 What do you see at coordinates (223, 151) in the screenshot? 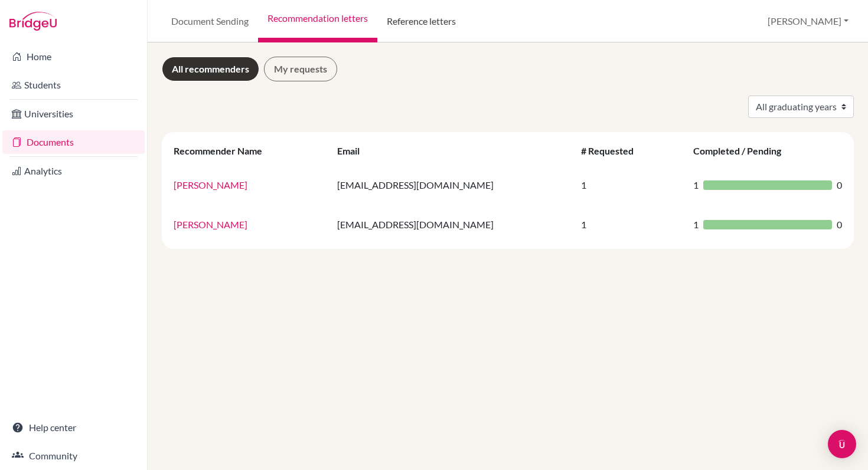
I see `div: Recommender Name` at bounding box center [223, 151].